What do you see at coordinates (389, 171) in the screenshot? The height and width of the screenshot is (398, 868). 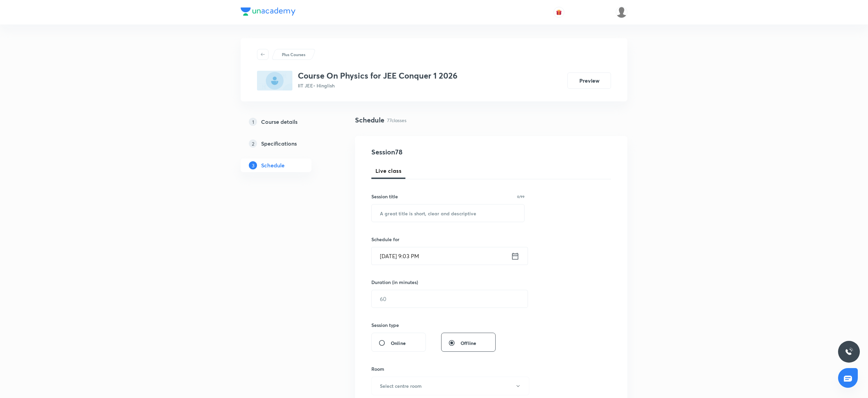 I see `span: Live class` at bounding box center [389, 171].